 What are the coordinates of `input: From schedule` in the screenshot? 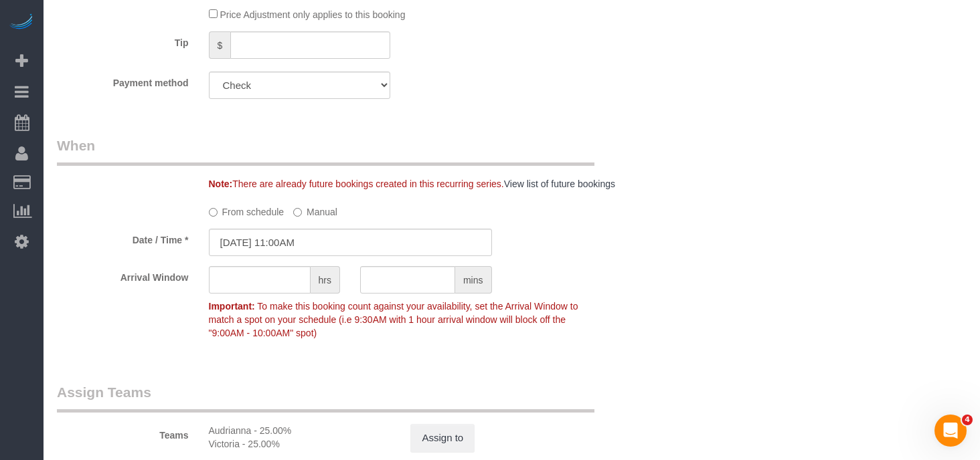 It's located at (213, 212).